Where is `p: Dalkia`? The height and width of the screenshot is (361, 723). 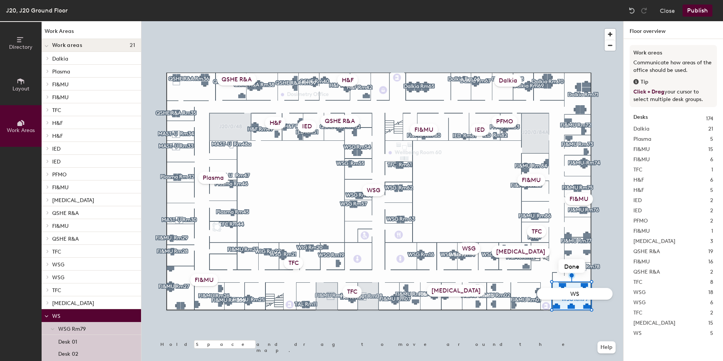
p: Dalkia is located at coordinates (93, 58).